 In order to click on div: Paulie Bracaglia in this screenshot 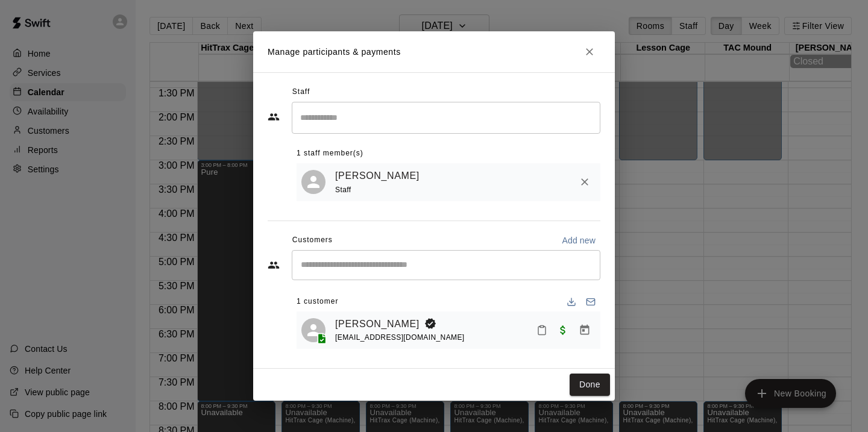, I will do `click(314, 330)`.